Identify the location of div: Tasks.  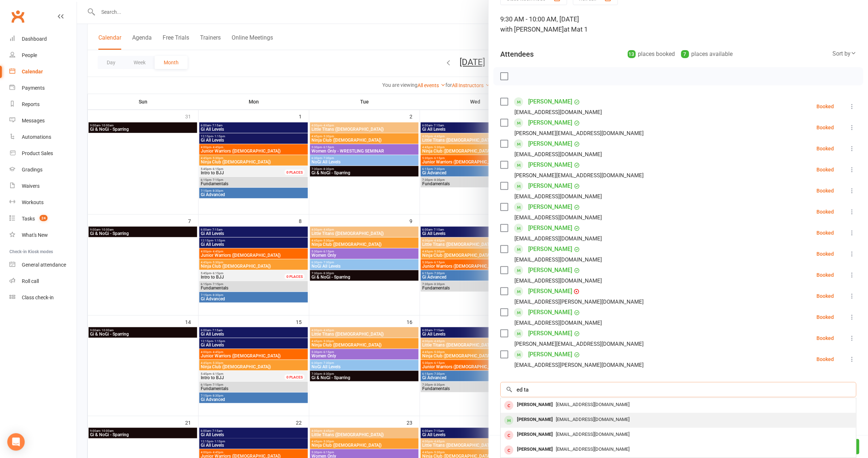
(29, 219).